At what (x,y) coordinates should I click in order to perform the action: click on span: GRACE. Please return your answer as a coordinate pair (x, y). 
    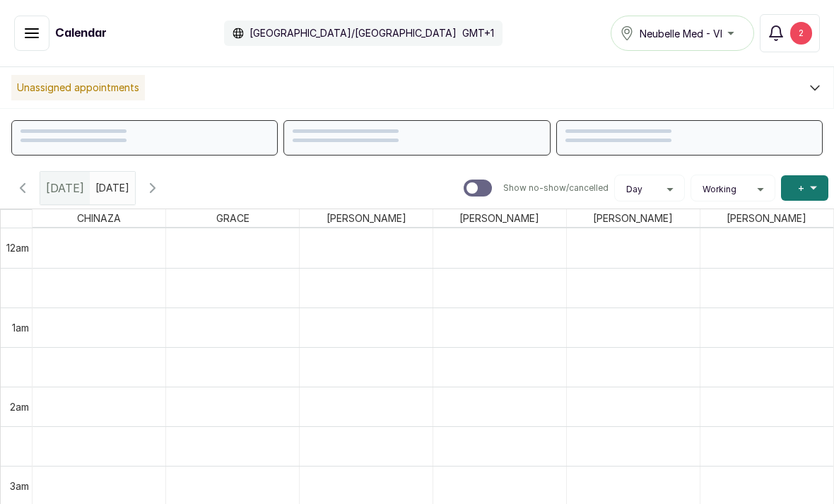
    Looking at the image, I should click on (233, 217).